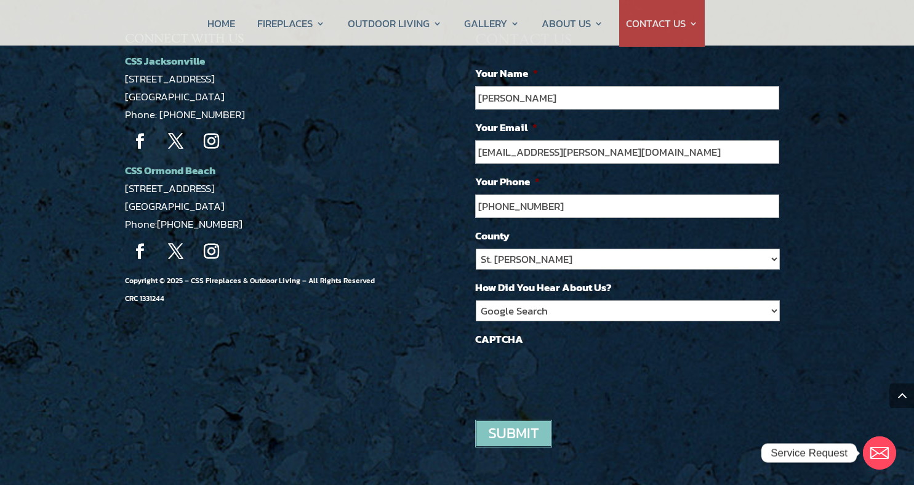 This screenshot has width=914, height=485. What do you see at coordinates (506, 127) in the screenshot?
I see `label: Your Email` at bounding box center [506, 127].